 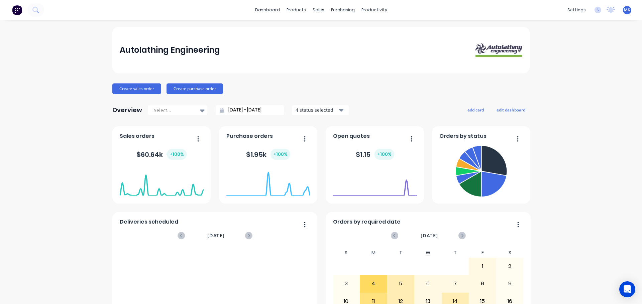 I want to click on span: Purchase orders, so click(x=249, y=136).